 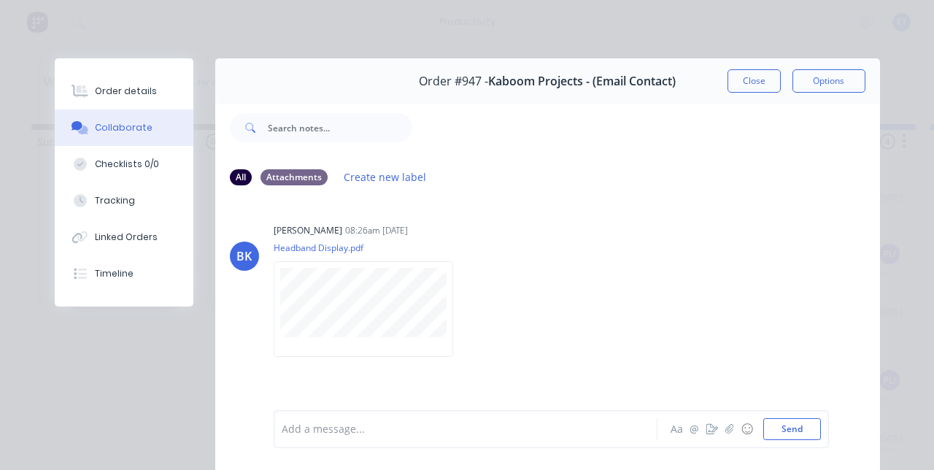 I want to click on span: Kaboom Projects - (Email Contact), so click(x=581, y=81).